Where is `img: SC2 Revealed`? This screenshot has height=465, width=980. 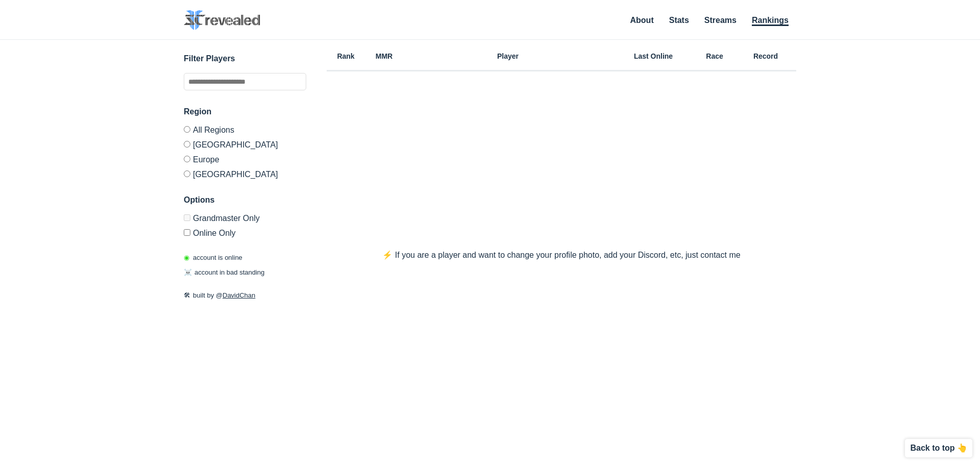 img: SC2 Revealed is located at coordinates (222, 20).